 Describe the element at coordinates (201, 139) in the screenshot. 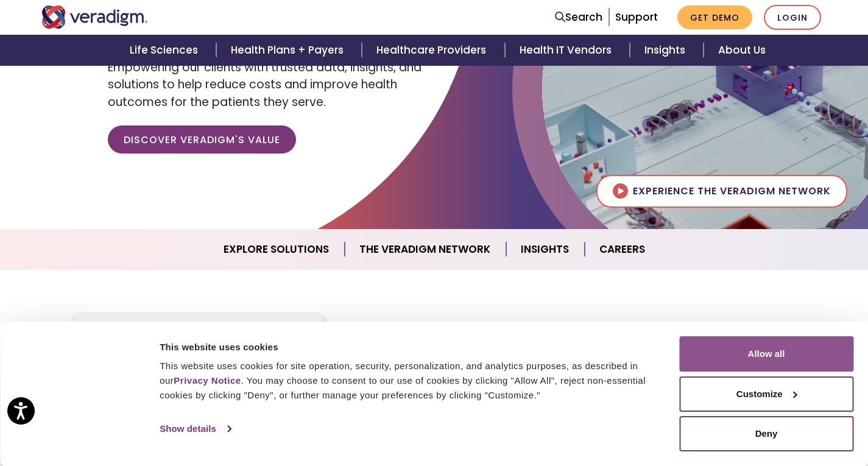

I see `a: Discover Veradigm's Value` at that location.